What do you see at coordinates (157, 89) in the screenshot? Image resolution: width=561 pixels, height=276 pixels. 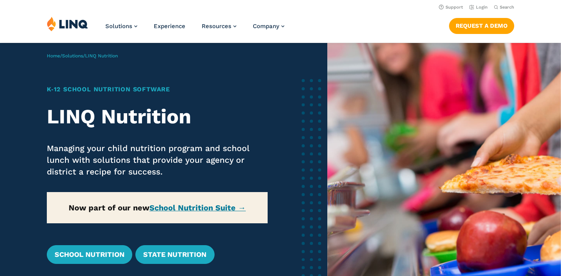 I see `h1: K‑12 School Nutrition Software` at bounding box center [157, 89].